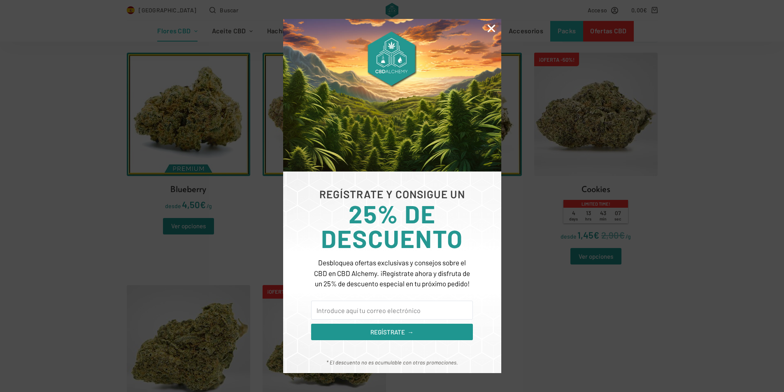 The width and height of the screenshot is (784, 392). What do you see at coordinates (392, 194) in the screenshot?
I see `h6: REGÍSTRATE Y CONSIGUE UN` at bounding box center [392, 194].